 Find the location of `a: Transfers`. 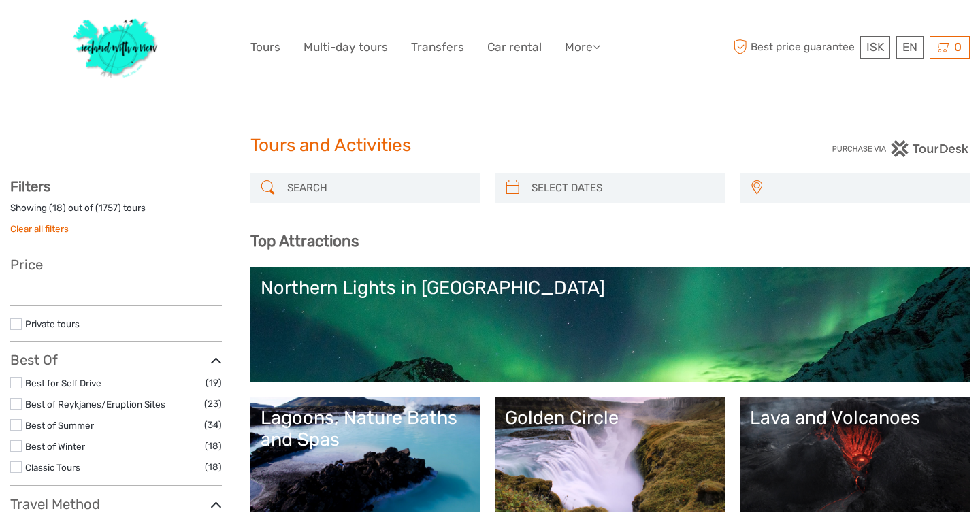

a: Transfers is located at coordinates (437, 47).